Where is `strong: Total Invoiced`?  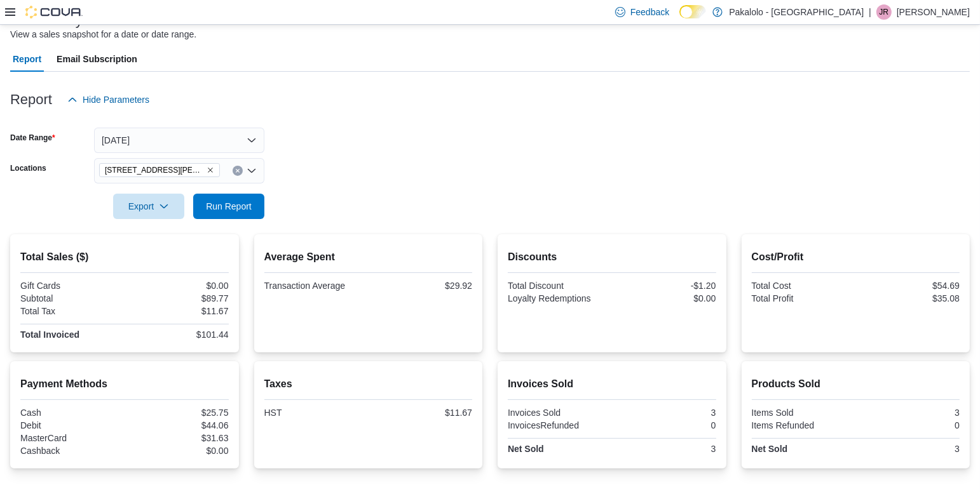 strong: Total Invoiced is located at coordinates (49, 335).